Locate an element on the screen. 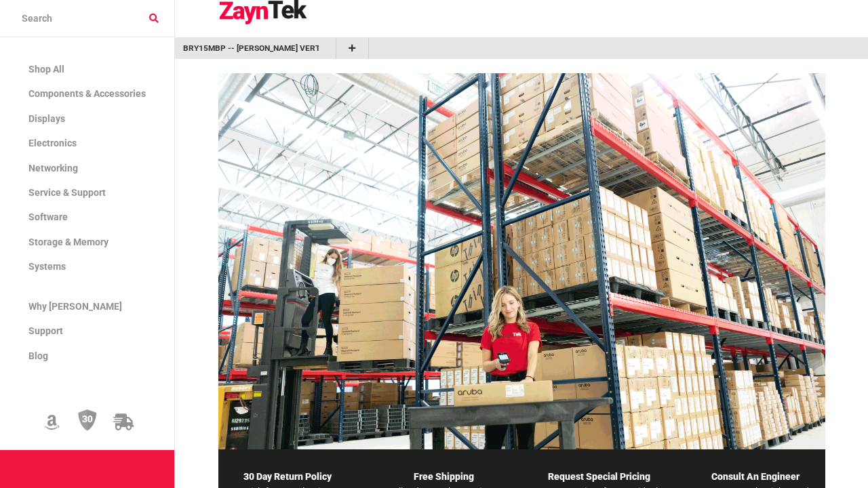 The image size is (868, 488). span: Software is located at coordinates (48, 217).